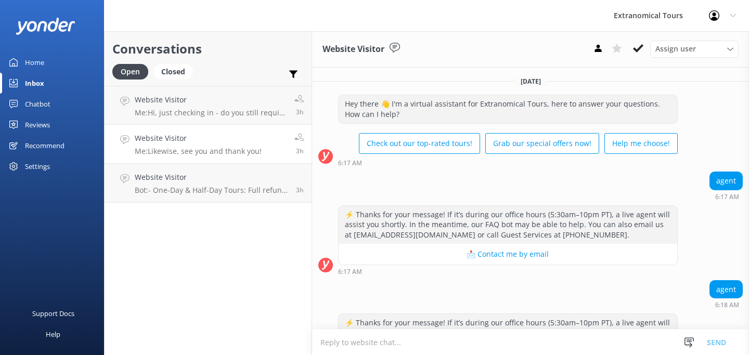 This screenshot has width=749, height=355. I want to click on textarea: To enrich screen reader interactions, please activate Accessibility in Grammarly extension settings, so click(531, 342).